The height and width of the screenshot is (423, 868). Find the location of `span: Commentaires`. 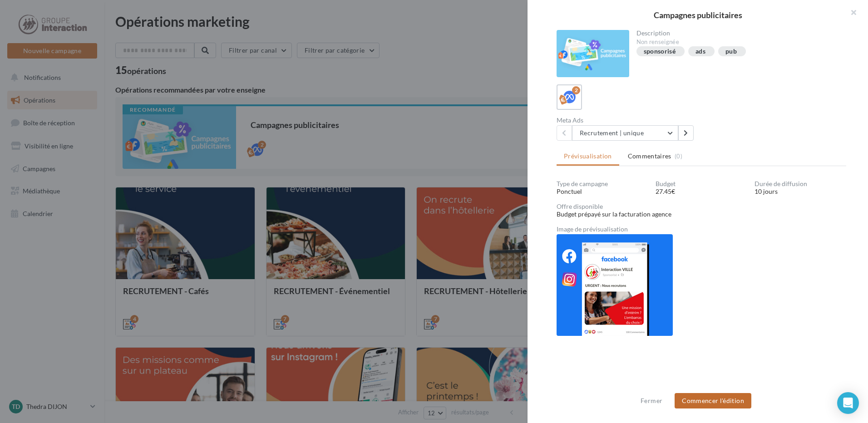

span: Commentaires is located at coordinates (650, 156).